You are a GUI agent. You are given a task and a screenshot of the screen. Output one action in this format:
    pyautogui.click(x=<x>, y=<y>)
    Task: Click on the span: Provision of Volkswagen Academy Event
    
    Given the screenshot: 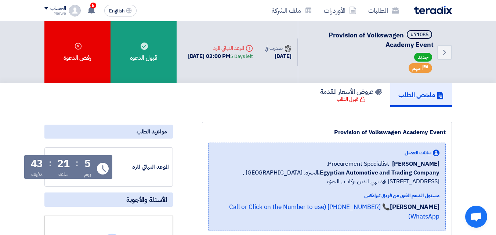 What is the action you would take?
    pyautogui.click(x=381, y=40)
    